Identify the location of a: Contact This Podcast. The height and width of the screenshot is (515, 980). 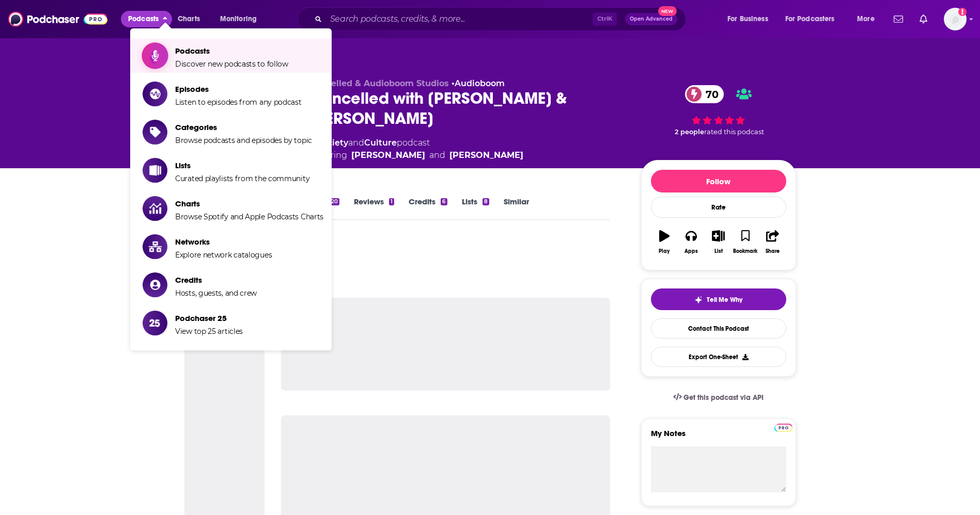
(719, 328).